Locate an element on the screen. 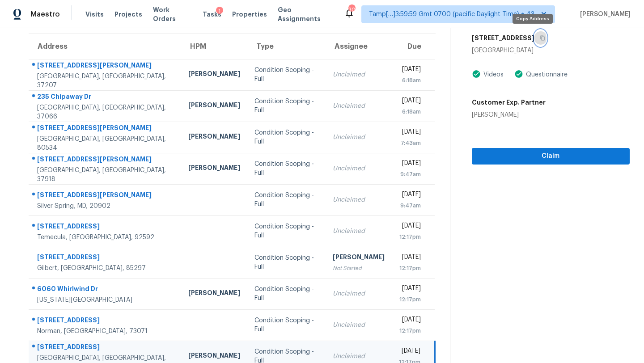 The image size is (644, 363). div: Questionnaire is located at coordinates (545, 74).